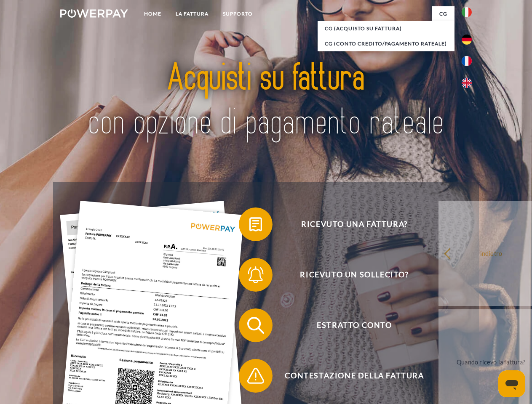  Describe the element at coordinates (153, 14) in the screenshot. I see `a: Home` at that location.